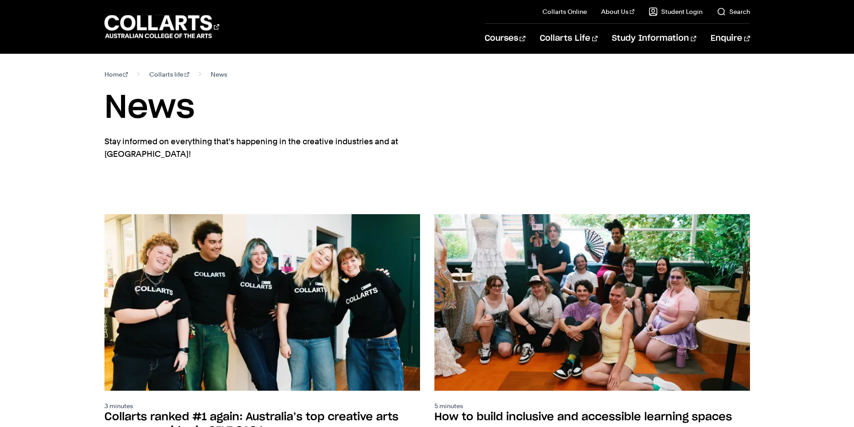  Describe the element at coordinates (676, 12) in the screenshot. I see `a: Student Login` at that location.